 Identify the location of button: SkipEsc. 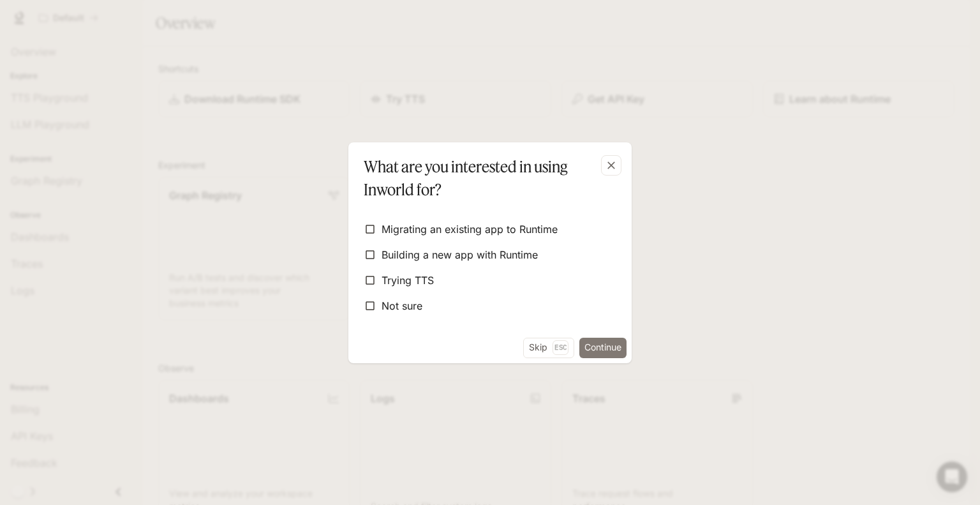
(549, 348).